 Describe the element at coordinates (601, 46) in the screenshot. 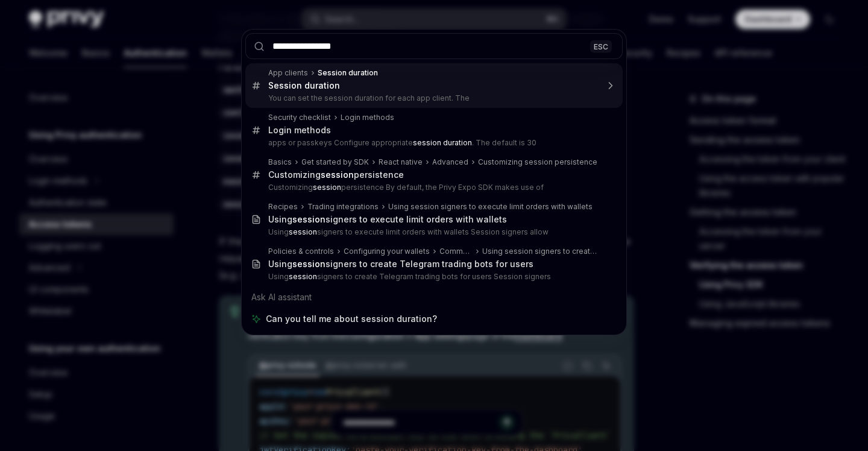

I see `div: ESC` at that location.